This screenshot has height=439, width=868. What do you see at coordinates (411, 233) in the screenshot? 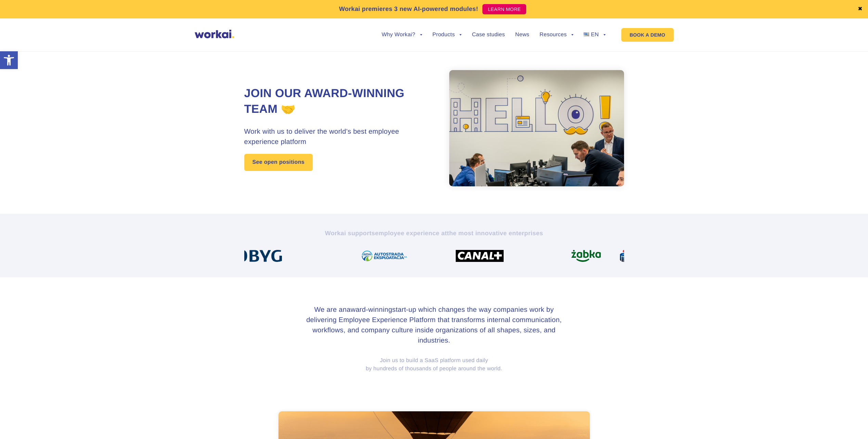
I see `i: employee experience at` at bounding box center [411, 233].